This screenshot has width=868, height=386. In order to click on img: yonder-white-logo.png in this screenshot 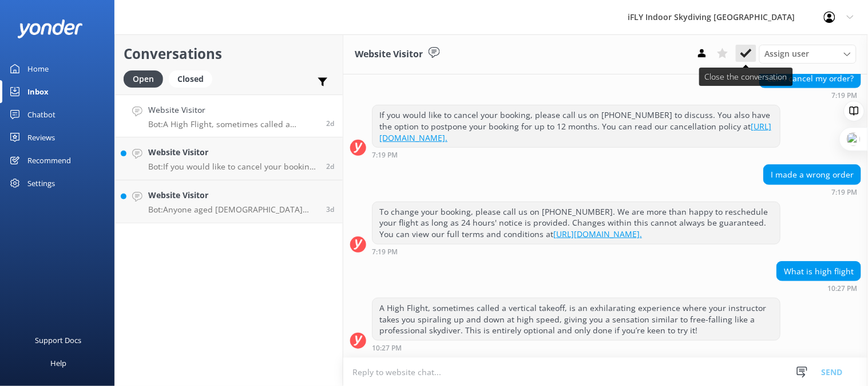, I will do `click(50, 29)`.